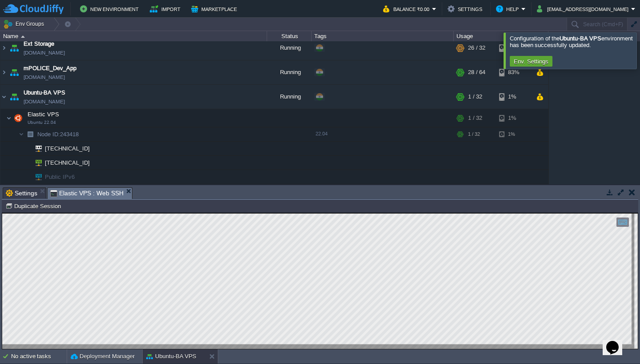 The width and height of the screenshot is (640, 364). Describe the element at coordinates (513, 48) in the screenshot. I see `div: 60%` at that location.